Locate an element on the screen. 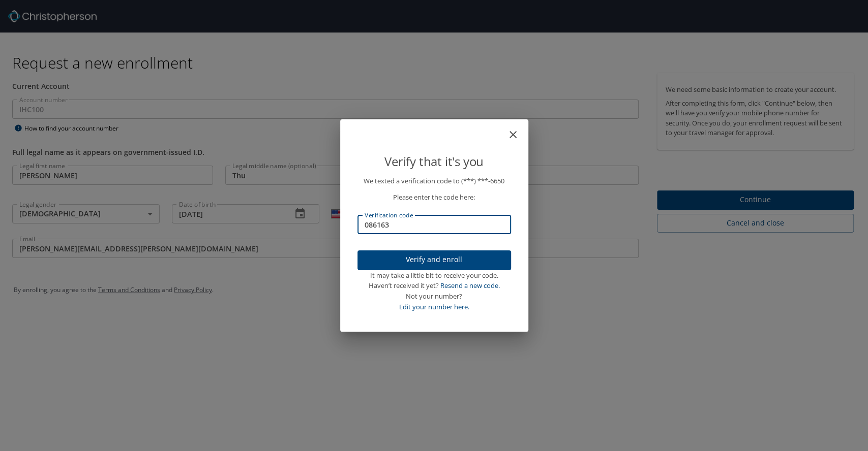 Image resolution: width=868 pixels, height=451 pixels. button: Verify and enroll is located at coordinates (434, 261).